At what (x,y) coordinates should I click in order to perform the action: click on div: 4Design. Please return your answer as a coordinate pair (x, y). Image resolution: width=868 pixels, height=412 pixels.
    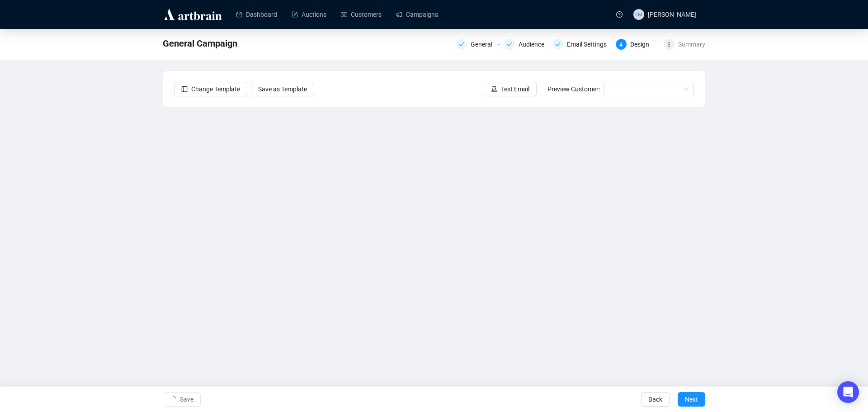
    Looking at the image, I should click on (637, 44).